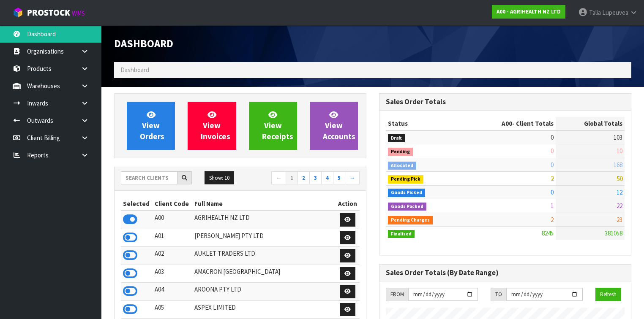 The width and height of the screenshot is (644, 319). Describe the element at coordinates (406, 179) in the screenshot. I see `span: Pending Pick` at that location.